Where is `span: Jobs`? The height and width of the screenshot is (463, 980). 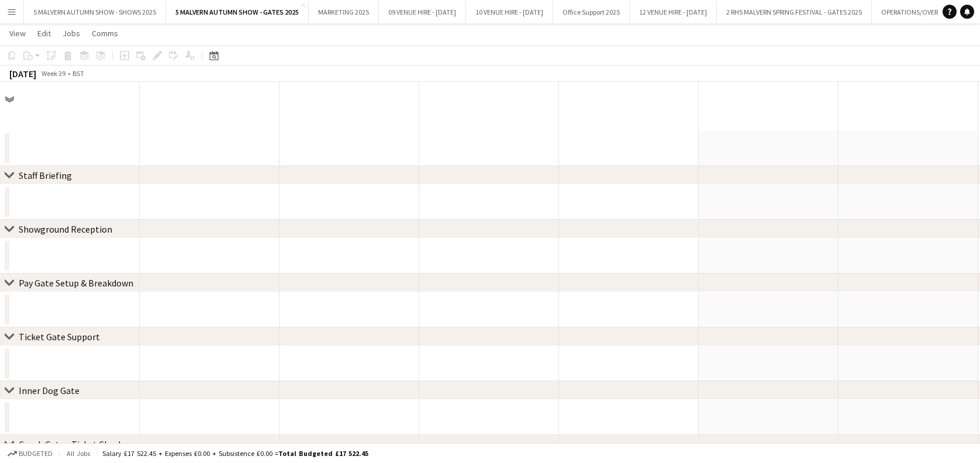
span: Jobs is located at coordinates (72, 33).